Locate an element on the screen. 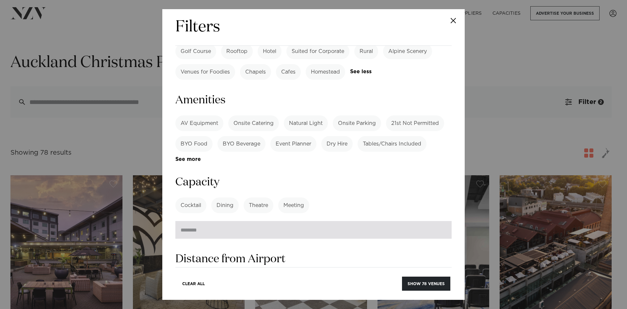 The width and height of the screenshot is (627, 309). label: AV Equipment is located at coordinates (199, 123).